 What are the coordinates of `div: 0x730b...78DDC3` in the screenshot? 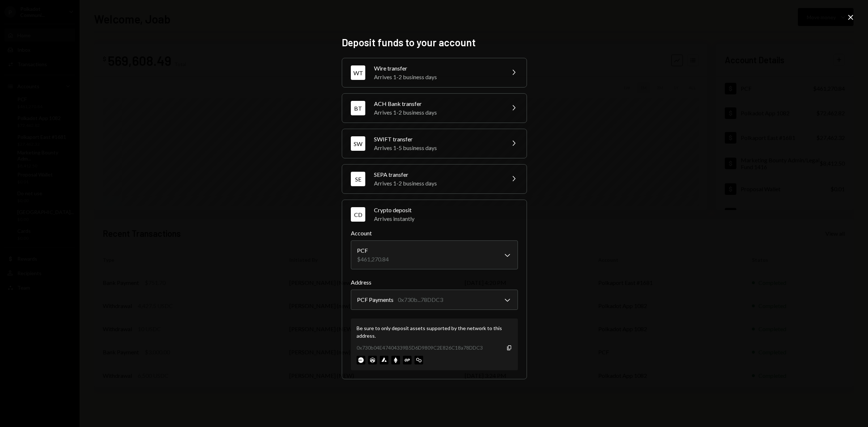 It's located at (420, 299).